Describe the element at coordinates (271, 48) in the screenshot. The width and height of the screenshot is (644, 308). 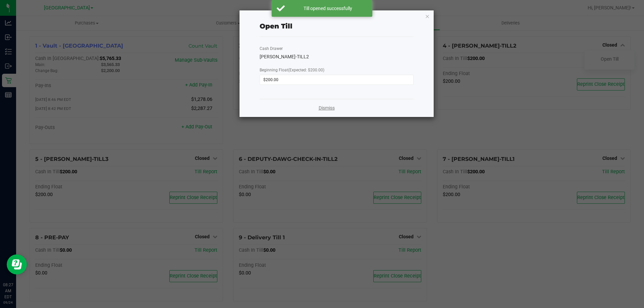
I see `label: Cash Drawer` at that location.